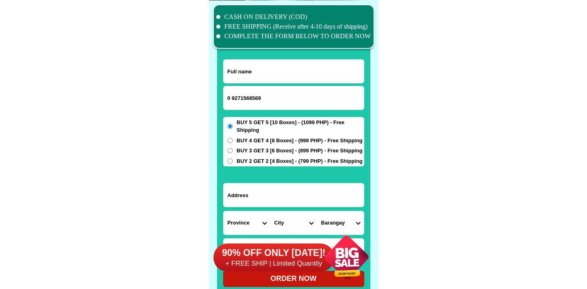 Image resolution: width=587 pixels, height=289 pixels. I want to click on span: BUY 5 GET 5 [10 Boxes] - (1099 PHP) - Free Shipping, so click(300, 126).